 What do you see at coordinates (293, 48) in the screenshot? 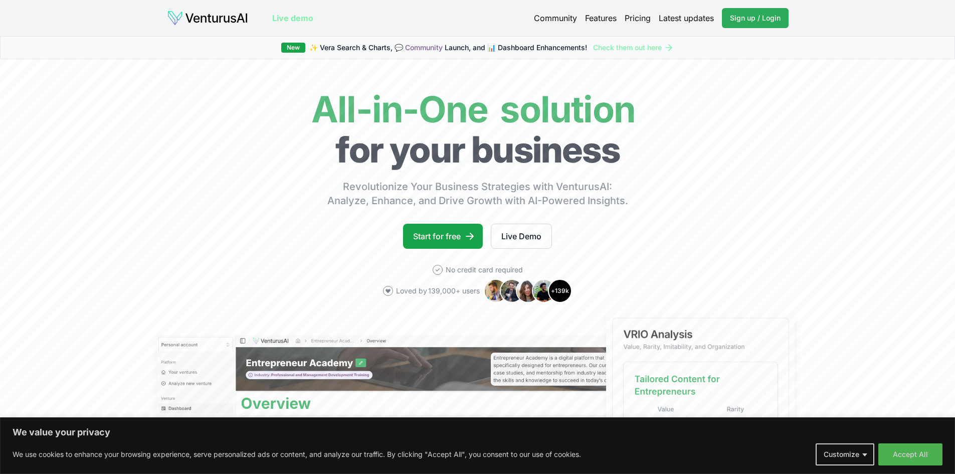
I see `div: New` at bounding box center [293, 48].